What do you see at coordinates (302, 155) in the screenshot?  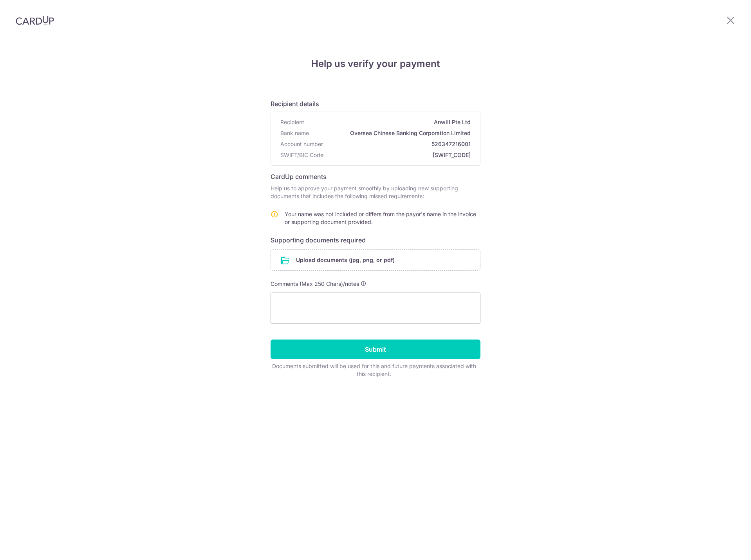 I see `span: SWIFT/BIC Code` at bounding box center [302, 155].